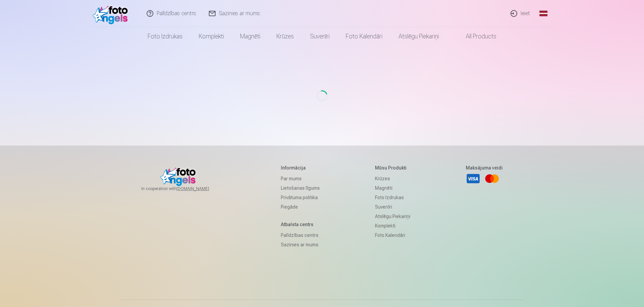 This screenshot has width=644, height=307. Describe the element at coordinates (300, 179) in the screenshot. I see `a: Par mums` at that location.